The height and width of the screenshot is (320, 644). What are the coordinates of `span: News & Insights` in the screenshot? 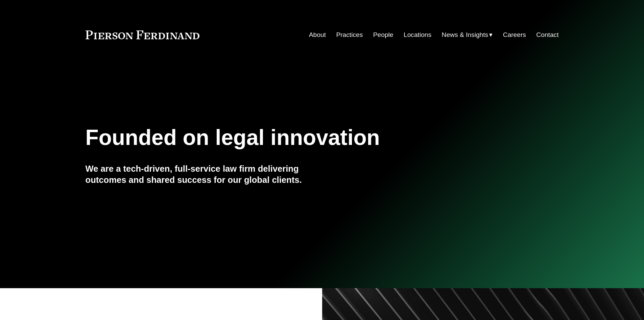 It's located at (465, 35).